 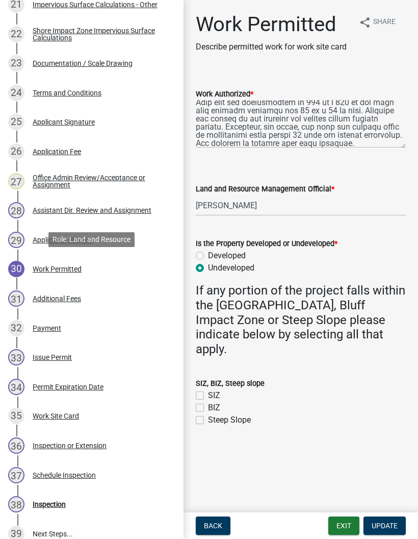 What do you see at coordinates (16, 446) in the screenshot?
I see `div: 36` at bounding box center [16, 446].